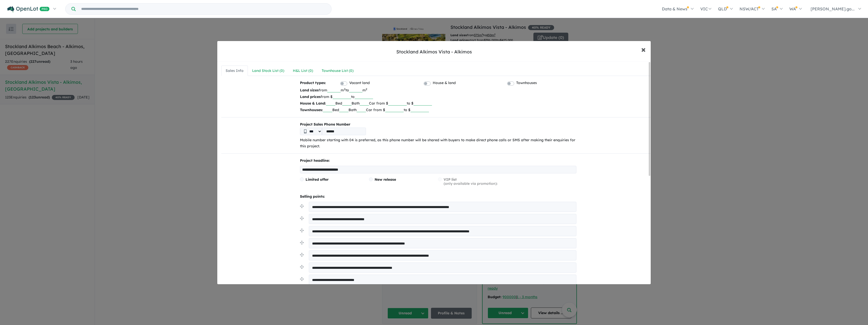 This screenshot has width=868, height=325. What do you see at coordinates (28, 9) in the screenshot?
I see `img: Openlot PRO Logo White` at bounding box center [28, 9].